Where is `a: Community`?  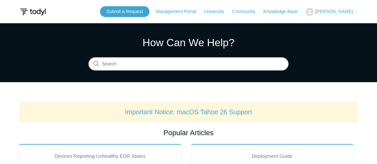
a: Community is located at coordinates (247, 11).